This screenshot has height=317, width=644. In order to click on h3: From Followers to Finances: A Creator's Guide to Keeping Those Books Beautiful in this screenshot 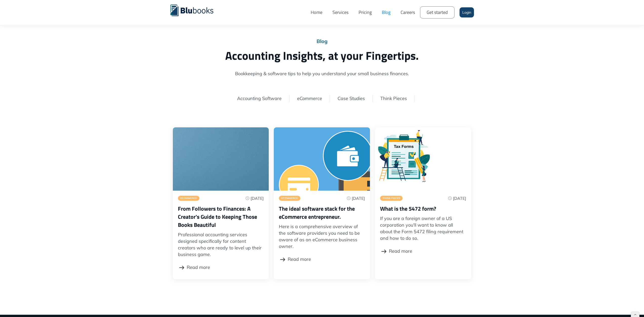, I will do `click(221, 217)`.